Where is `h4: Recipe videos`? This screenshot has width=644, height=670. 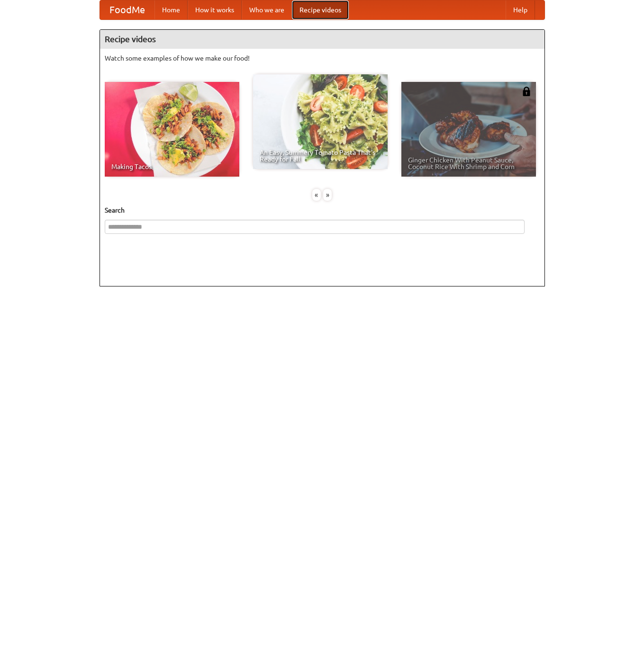
h4: Recipe videos is located at coordinates (322, 39).